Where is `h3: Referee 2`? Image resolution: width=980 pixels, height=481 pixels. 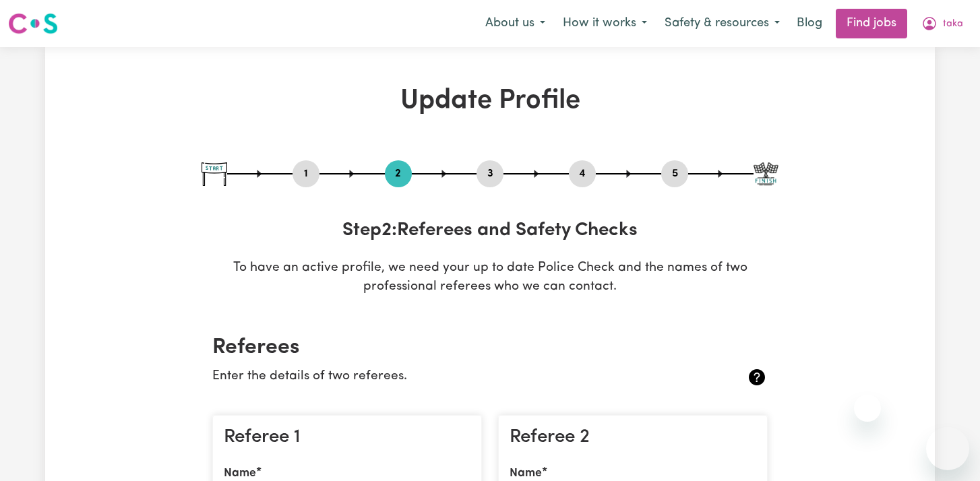 h3: Referee 2 is located at coordinates (632, 439).